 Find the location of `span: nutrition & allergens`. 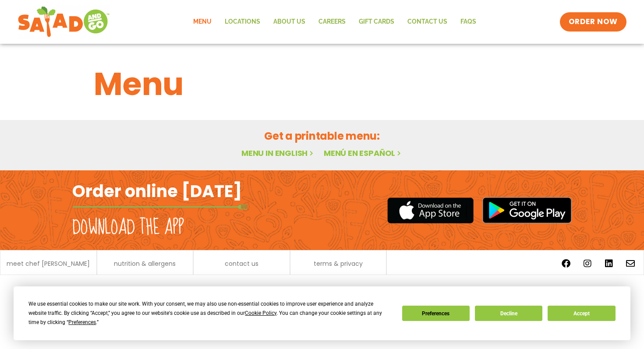

span: nutrition & allergens is located at coordinates (144, 263).